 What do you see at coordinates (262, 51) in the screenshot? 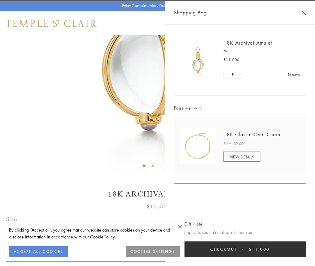
I see `p: M` at bounding box center [262, 51].